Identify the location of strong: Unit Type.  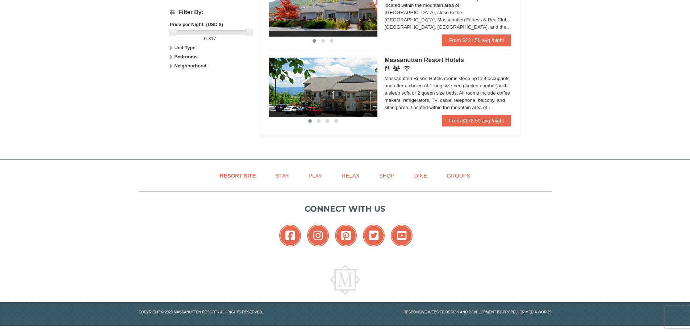
(185, 47).